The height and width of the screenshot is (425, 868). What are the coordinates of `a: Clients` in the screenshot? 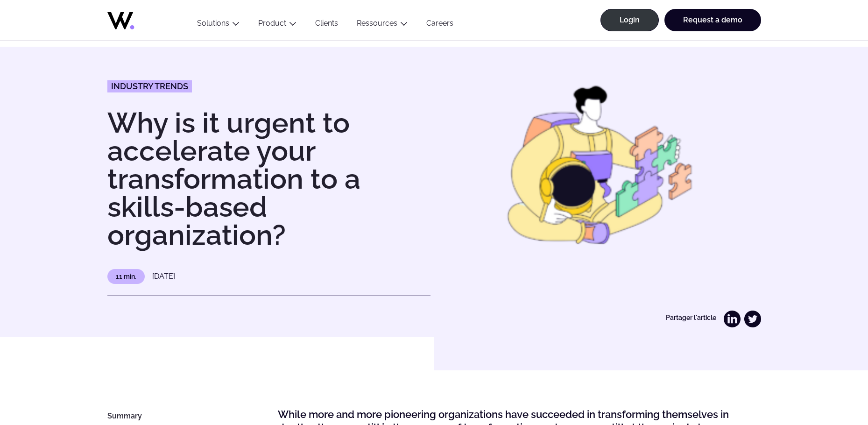 It's located at (327, 25).